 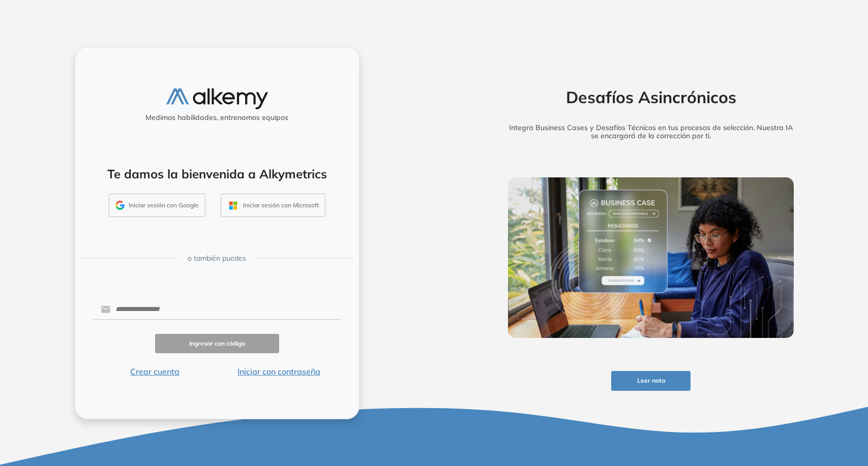 What do you see at coordinates (217, 344) in the screenshot?
I see `button: Ingresar con código` at bounding box center [217, 344].